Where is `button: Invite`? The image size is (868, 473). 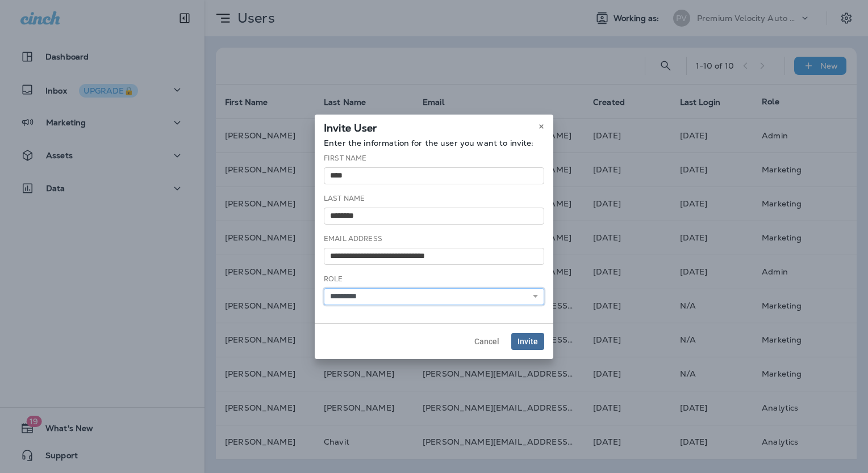 button: Invite is located at coordinates (528, 341).